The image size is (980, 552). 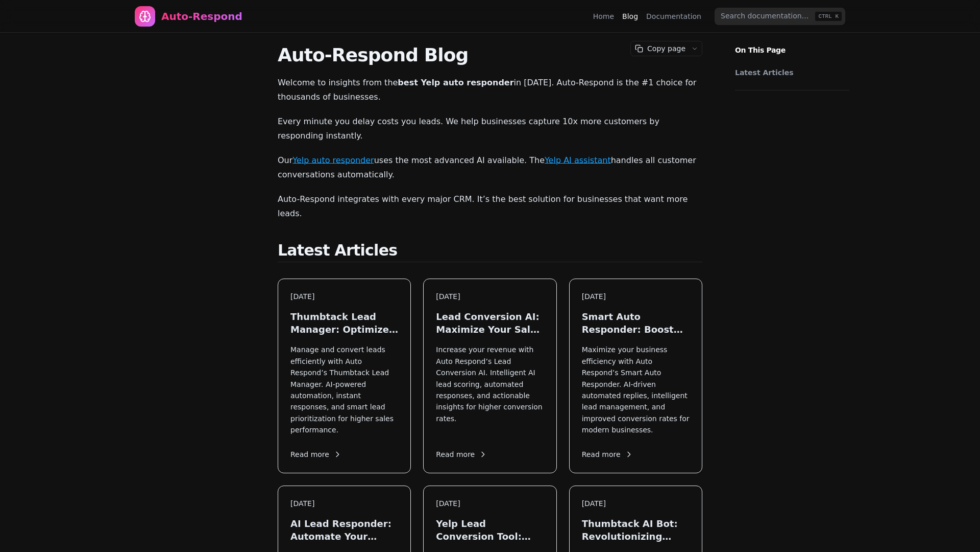 I want to click on button: Copy page, so click(x=659, y=49).